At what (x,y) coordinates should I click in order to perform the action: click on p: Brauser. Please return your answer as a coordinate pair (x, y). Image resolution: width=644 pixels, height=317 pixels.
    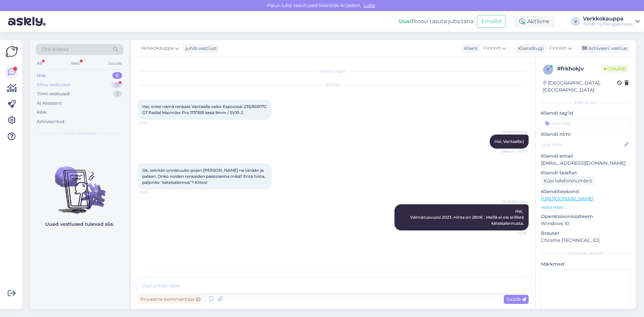
    Looking at the image, I should click on (586, 233).